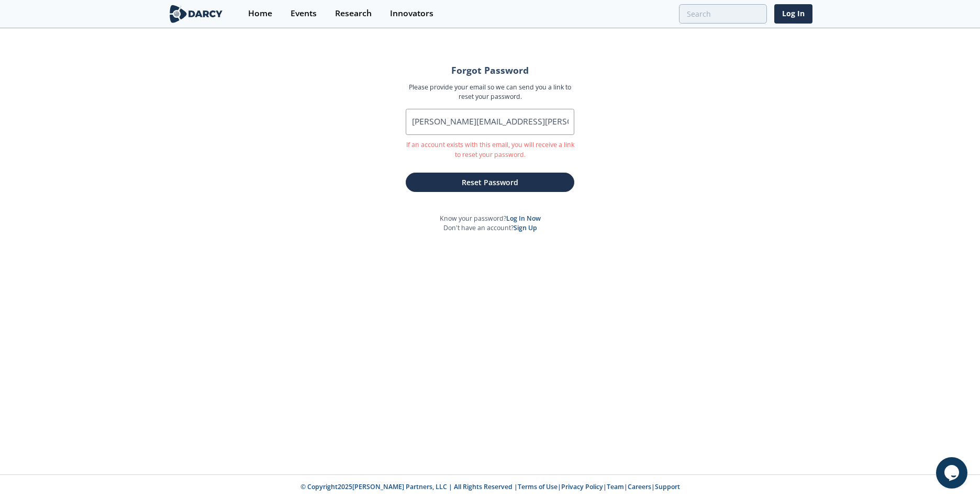  Describe the element at coordinates (490, 228) in the screenshot. I see `p: Don't have an account?` at that location.